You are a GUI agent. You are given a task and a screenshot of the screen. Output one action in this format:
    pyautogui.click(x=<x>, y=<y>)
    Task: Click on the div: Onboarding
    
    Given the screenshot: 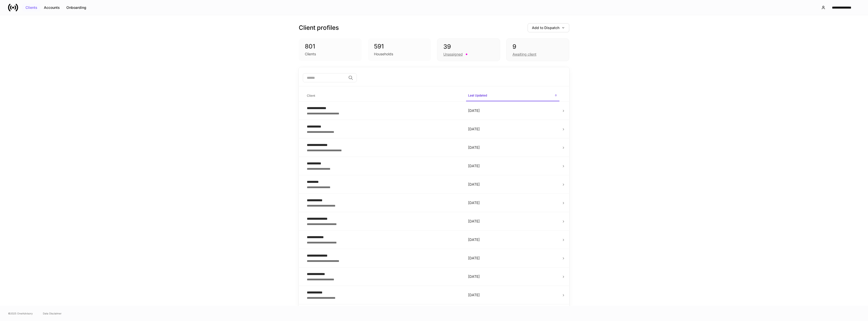 What is the action you would take?
    pyautogui.click(x=76, y=8)
    